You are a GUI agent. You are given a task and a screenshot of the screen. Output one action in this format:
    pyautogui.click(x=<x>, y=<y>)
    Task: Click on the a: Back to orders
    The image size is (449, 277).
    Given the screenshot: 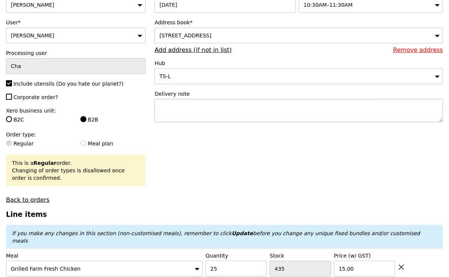 What is the action you would take?
    pyautogui.click(x=28, y=200)
    